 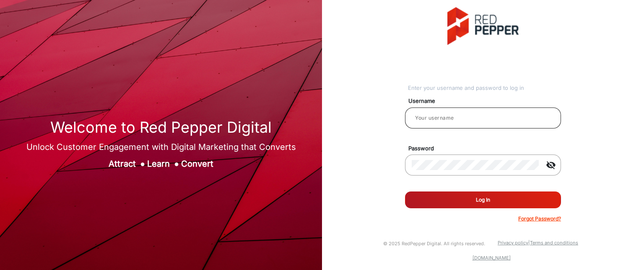 What do you see at coordinates (486, 101) in the screenshot?
I see `mat-label: Username` at bounding box center [486, 101].